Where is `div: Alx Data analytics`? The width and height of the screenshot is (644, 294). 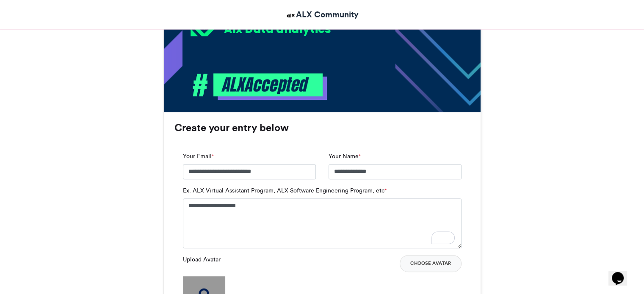 div: Alx Data analytics is located at coordinates (349, 29).